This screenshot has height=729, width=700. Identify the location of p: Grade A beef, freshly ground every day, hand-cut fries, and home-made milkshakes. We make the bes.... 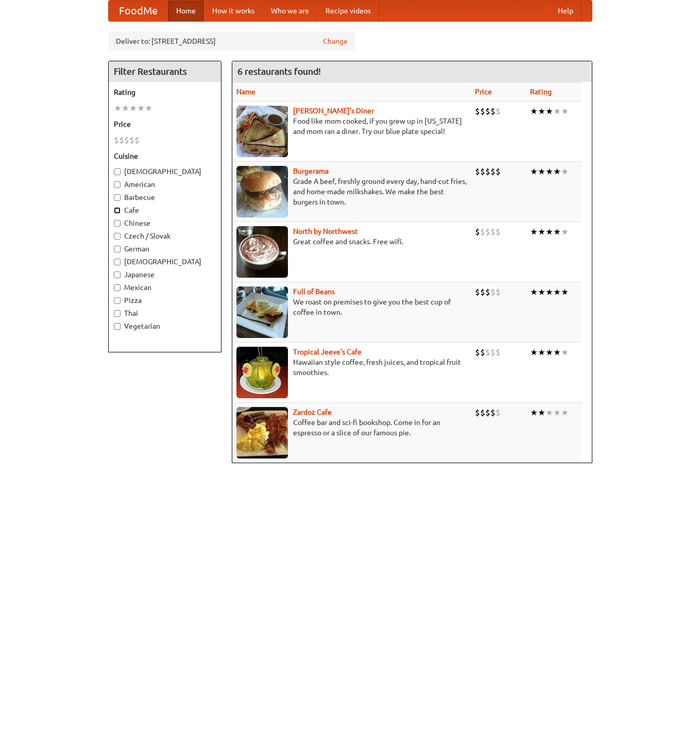
(352, 191).